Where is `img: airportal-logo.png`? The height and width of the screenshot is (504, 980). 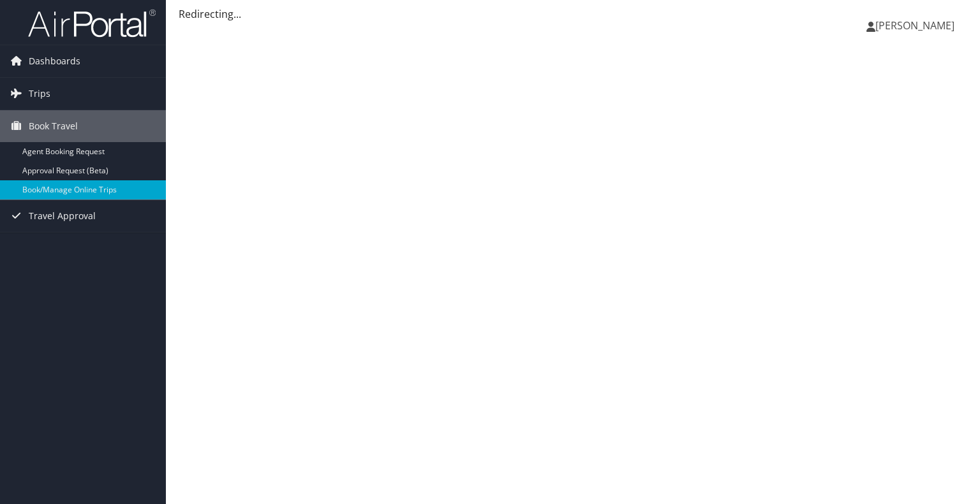
img: airportal-logo.png is located at coordinates (92, 23).